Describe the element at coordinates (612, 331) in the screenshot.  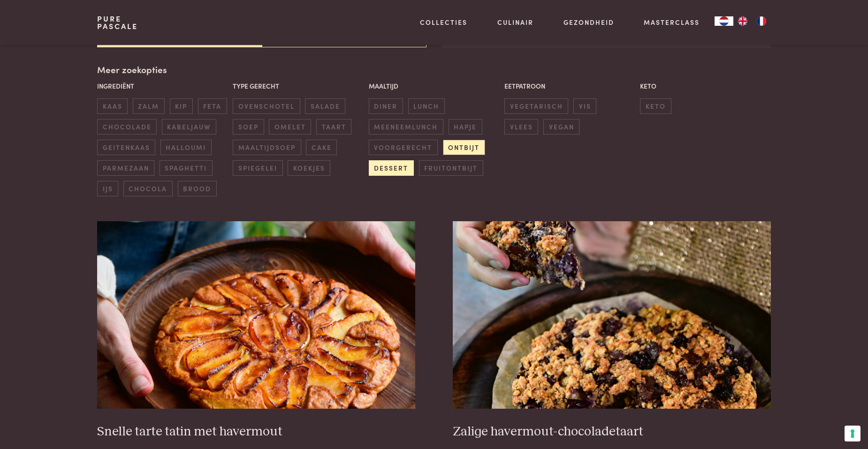
I see `a: Zalige havermout-chocoladetaart Zalige havermout-chocoladetaart` at that location.